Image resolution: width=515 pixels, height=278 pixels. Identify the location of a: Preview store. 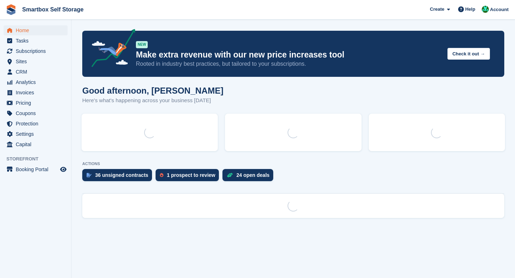
(63, 169).